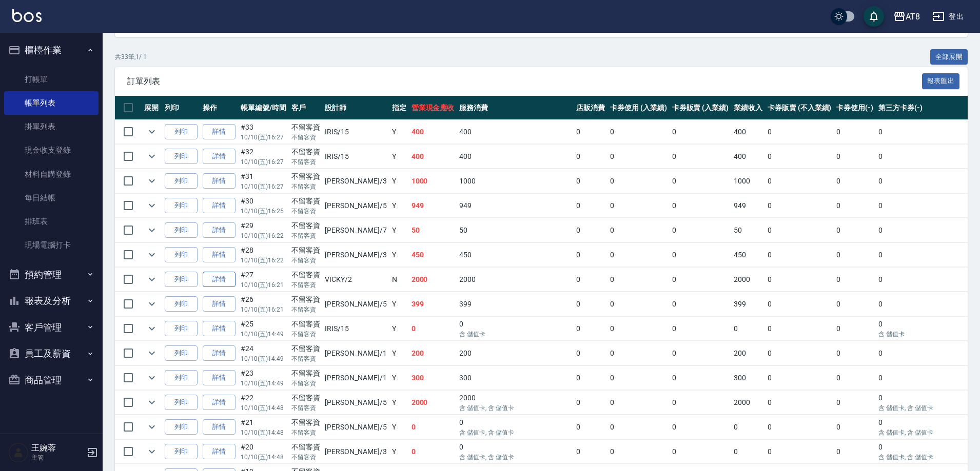  What do you see at coordinates (263, 181) in the screenshot?
I see `td: #31` at bounding box center [263, 181].